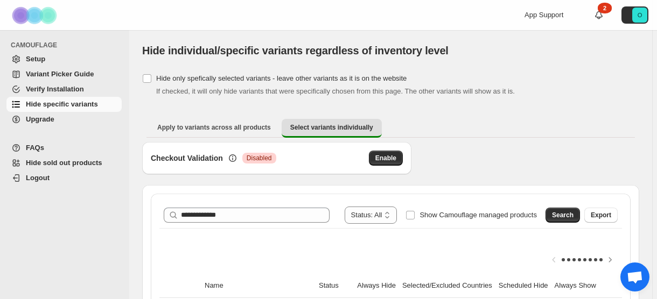 The height and width of the screenshot is (299, 657). I want to click on h3: Checkout Validation, so click(187, 158).